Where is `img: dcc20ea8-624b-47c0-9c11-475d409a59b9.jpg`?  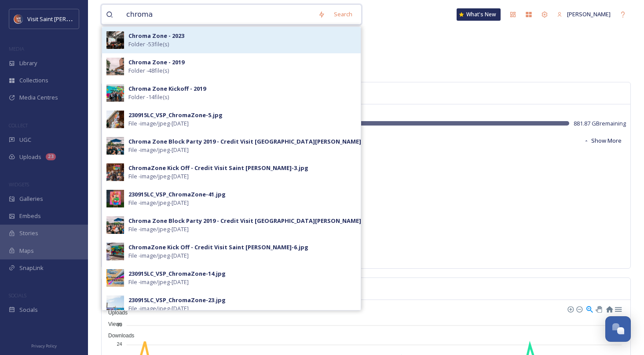 img: dcc20ea8-624b-47c0-9c11-475d409a59b9.jpg is located at coordinates (115, 225).